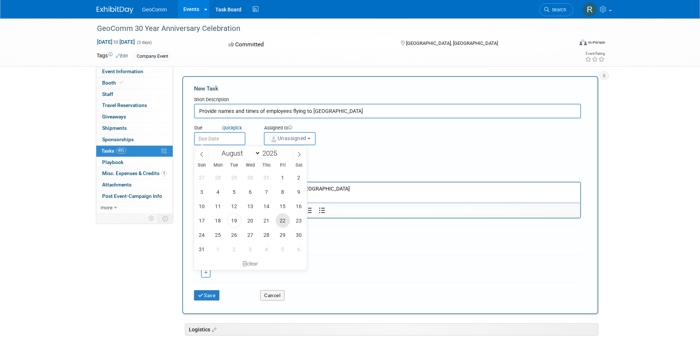 The image size is (700, 338). Describe the element at coordinates (228, 128) in the screenshot. I see `i: Quick` at that location.